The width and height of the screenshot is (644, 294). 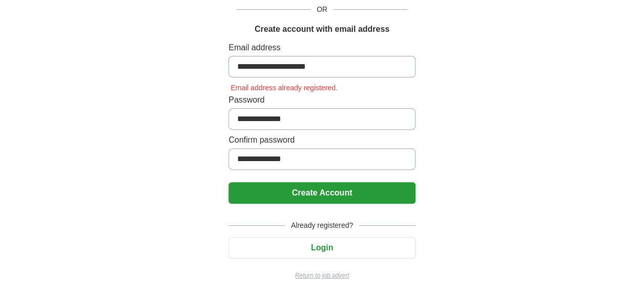 I want to click on span: OR, so click(x=322, y=9).